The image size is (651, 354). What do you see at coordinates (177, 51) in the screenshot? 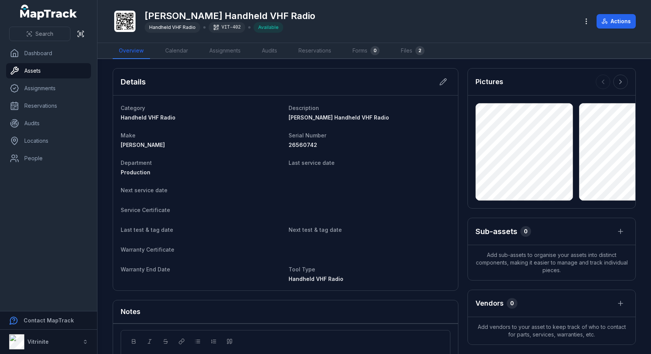
I see `a: Calendar` at bounding box center [177, 51].